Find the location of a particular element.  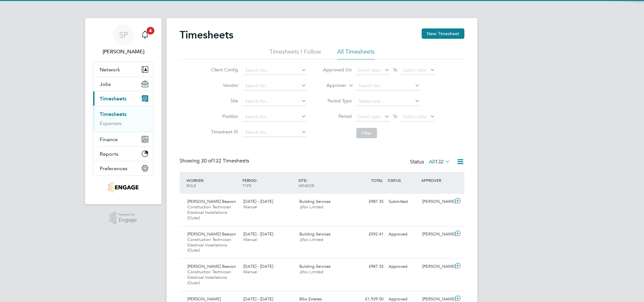

button: Filter is located at coordinates (367, 133).